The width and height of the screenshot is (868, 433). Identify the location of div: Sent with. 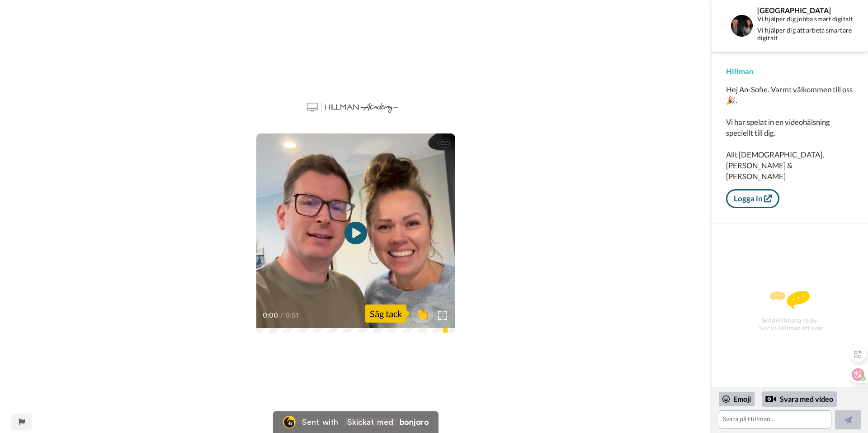
(349, 422).